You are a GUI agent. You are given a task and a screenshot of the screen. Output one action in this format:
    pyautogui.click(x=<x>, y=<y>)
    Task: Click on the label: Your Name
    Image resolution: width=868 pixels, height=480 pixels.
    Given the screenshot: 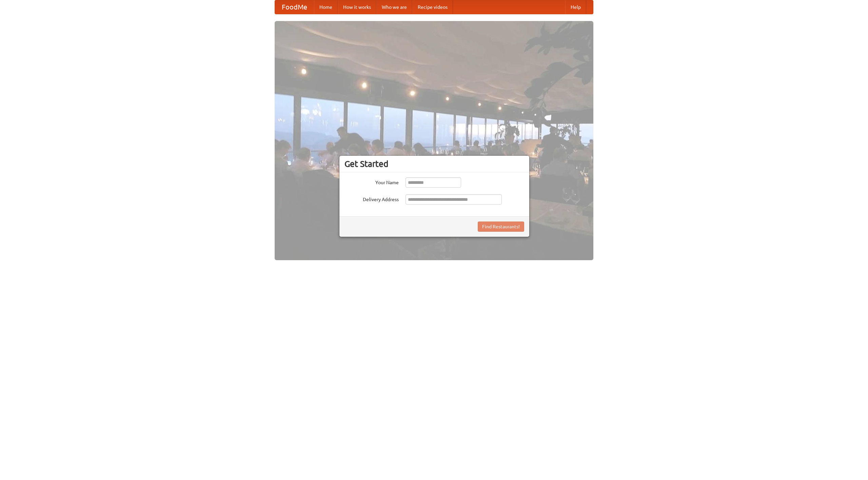 What is the action you would take?
    pyautogui.click(x=372, y=182)
    